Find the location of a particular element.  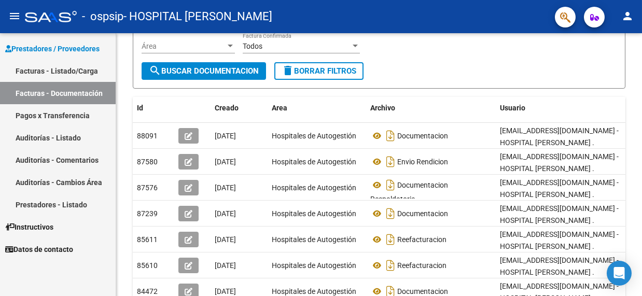

span: Buscar Documentacion is located at coordinates (204, 71).